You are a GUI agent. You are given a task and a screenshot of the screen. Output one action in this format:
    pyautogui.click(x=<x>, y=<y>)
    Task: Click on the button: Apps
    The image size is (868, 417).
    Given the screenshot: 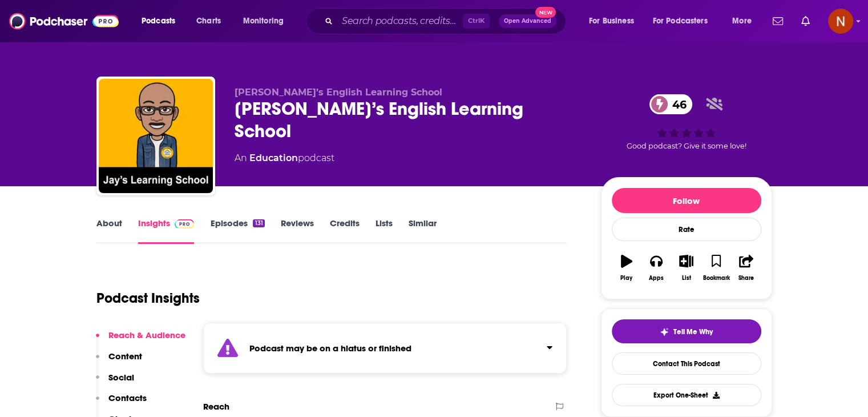 What is the action you would take?
    pyautogui.click(x=656, y=268)
    